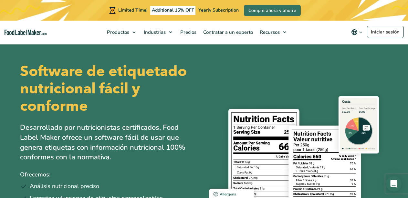  What do you see at coordinates (188, 32) in the screenshot?
I see `span: Precios` at bounding box center [188, 32].